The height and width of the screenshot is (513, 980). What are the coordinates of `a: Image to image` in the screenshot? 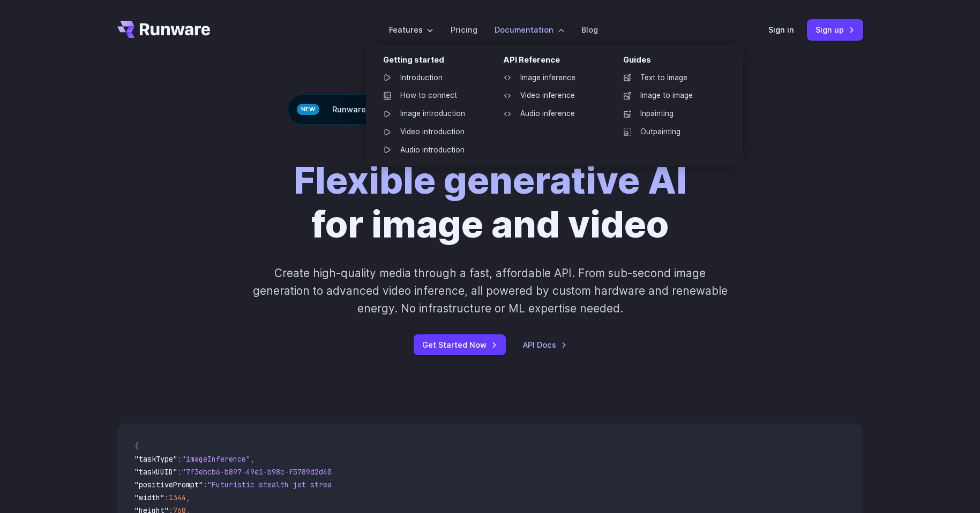 It's located at (671, 96).